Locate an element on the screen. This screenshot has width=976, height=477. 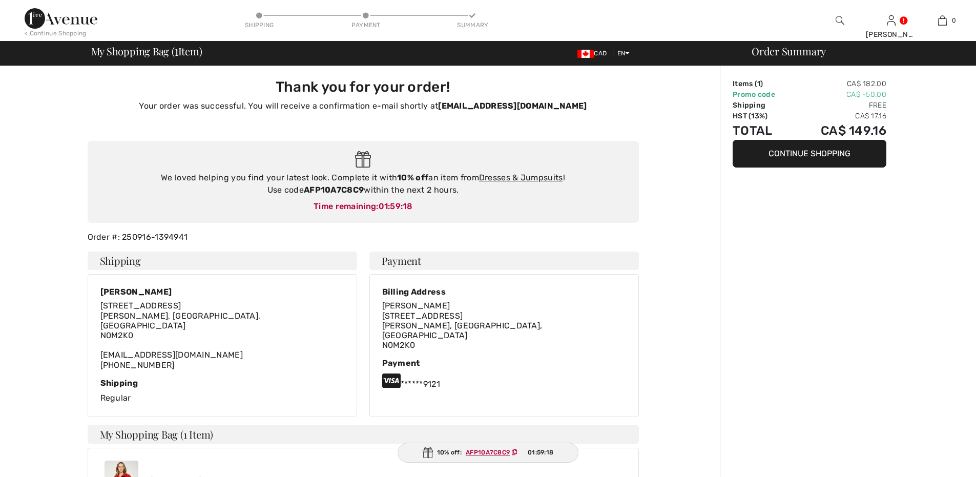
div: < Continue Shopping is located at coordinates (55, 33).